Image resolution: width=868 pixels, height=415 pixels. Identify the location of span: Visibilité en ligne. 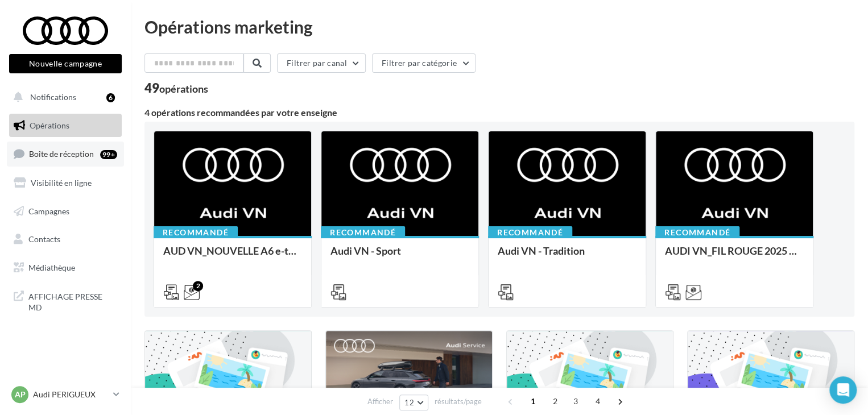
(61, 183).